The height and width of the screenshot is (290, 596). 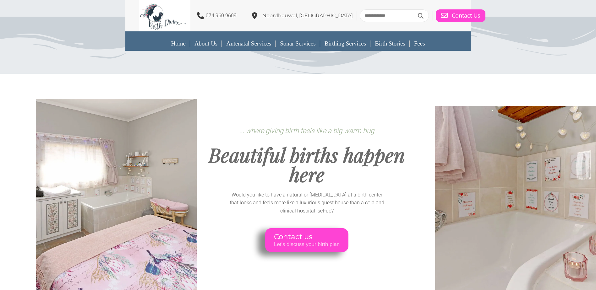 I want to click on a: Contact us Let's discuss your birth plan, so click(x=306, y=240).